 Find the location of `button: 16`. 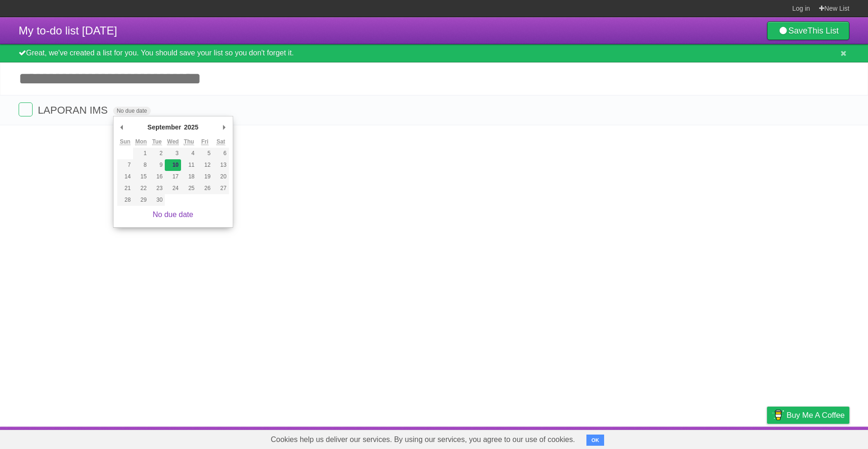

button: 16 is located at coordinates (156, 176).